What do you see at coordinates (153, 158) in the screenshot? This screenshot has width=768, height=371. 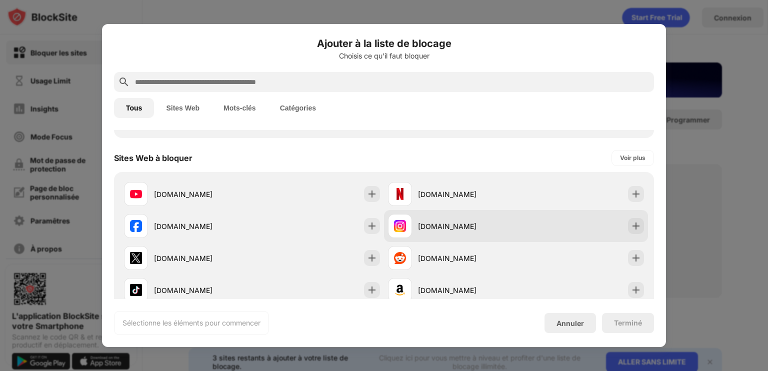 I see `div: Sites Web à bloquer` at bounding box center [153, 158].